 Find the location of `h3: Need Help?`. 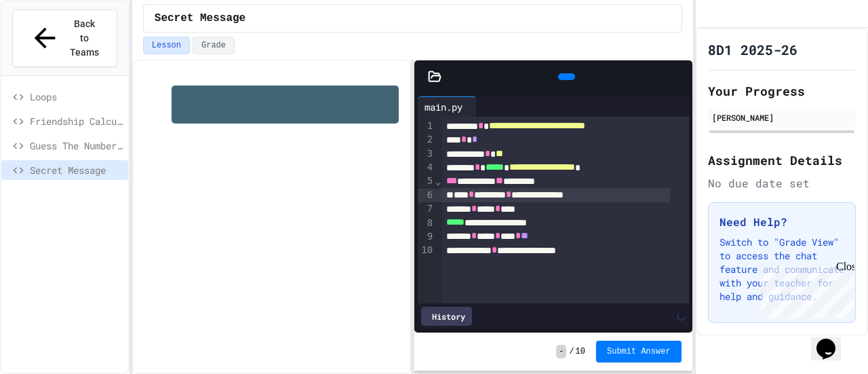

h3: Need Help? is located at coordinates (782, 222).